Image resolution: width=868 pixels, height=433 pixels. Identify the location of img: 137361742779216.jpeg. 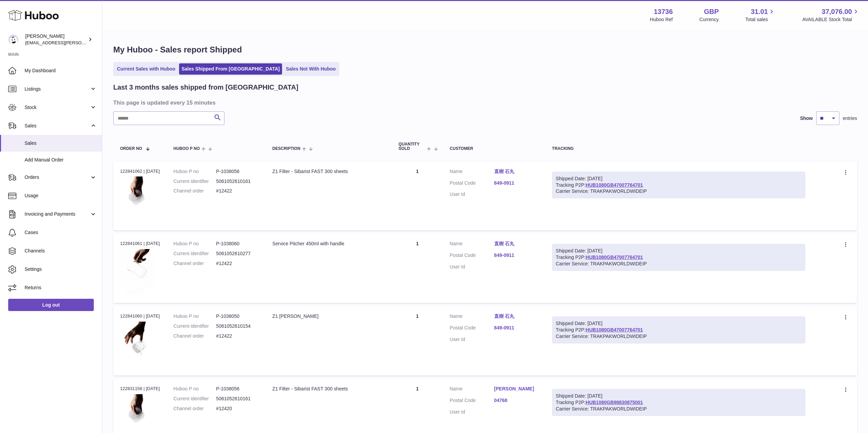
(137, 199).